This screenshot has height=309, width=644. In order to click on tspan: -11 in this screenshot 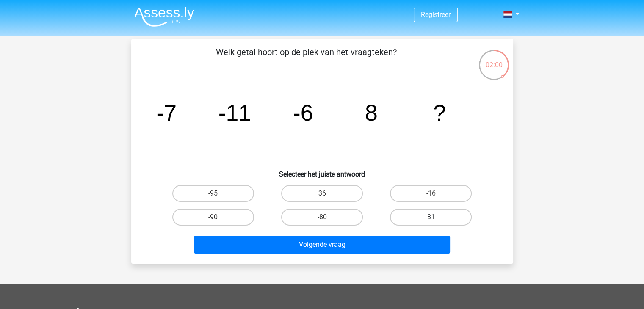, I will do `click(235, 113)`.